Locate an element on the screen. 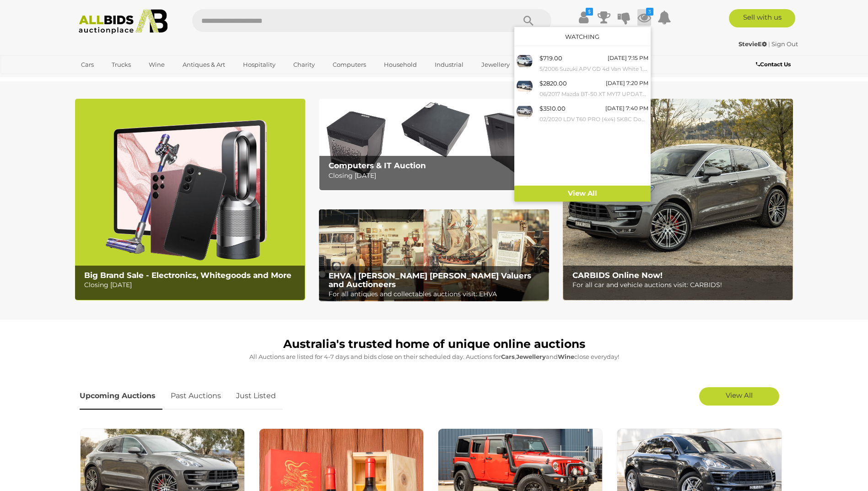  strong: Jewellery is located at coordinates (531, 356).